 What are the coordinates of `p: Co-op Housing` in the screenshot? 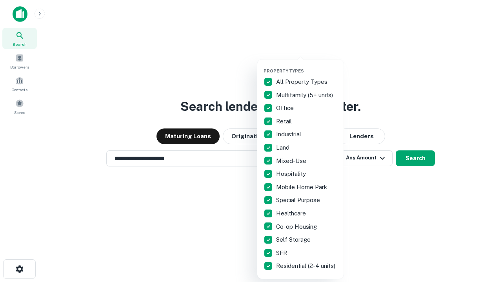 It's located at (297, 227).